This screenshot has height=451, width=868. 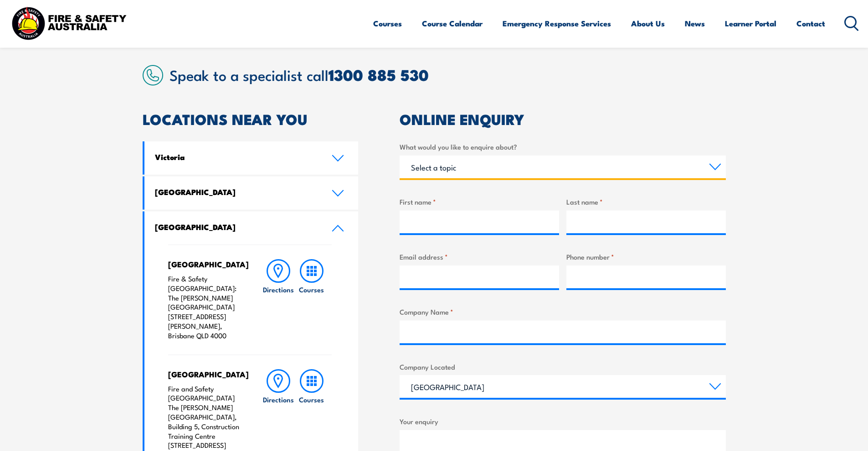 What do you see at coordinates (250, 119) in the screenshot?
I see `h2: LOCATIONS NEAR YOU` at bounding box center [250, 119].